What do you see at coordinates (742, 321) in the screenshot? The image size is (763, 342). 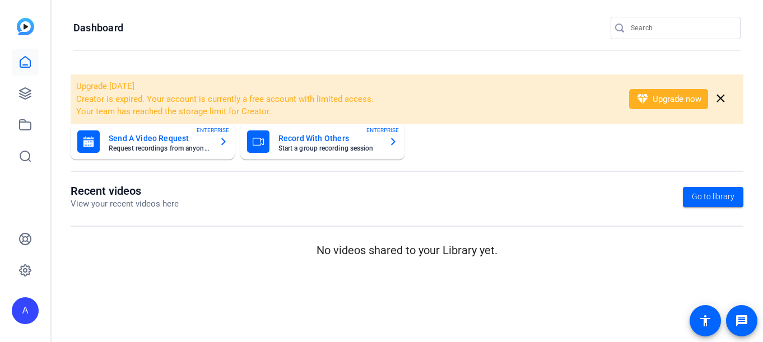 I see `mat-icon: message` at bounding box center [742, 321].